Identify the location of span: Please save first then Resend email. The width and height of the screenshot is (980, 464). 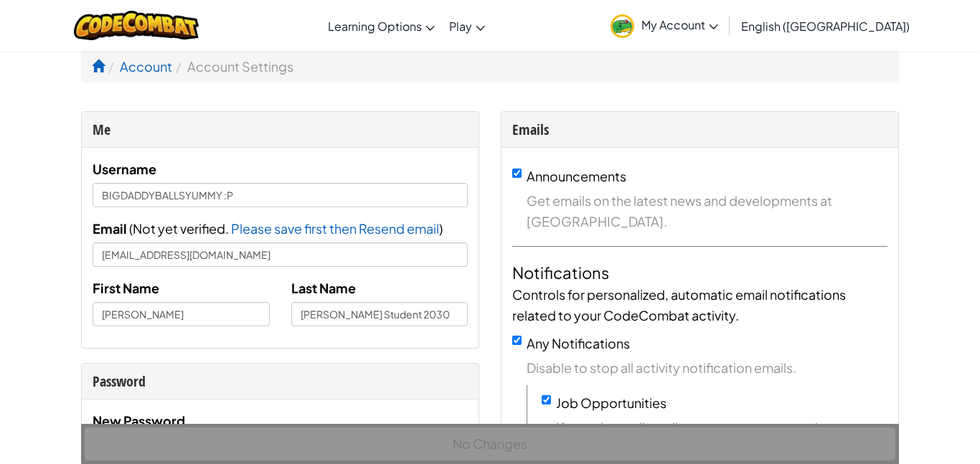
(335, 228).